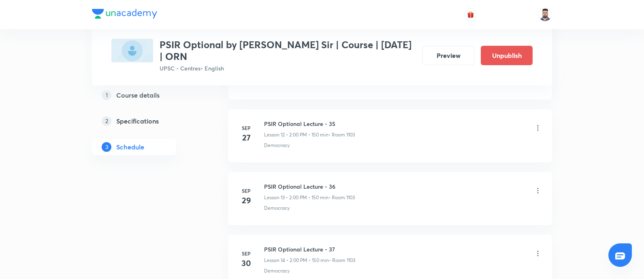  I want to click on p: Lesson 14 • 2:00 PM • 150 min, so click(296, 260).